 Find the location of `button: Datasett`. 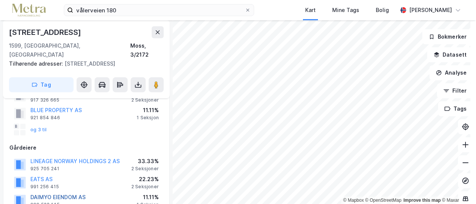

button: Datasett is located at coordinates (450, 55).